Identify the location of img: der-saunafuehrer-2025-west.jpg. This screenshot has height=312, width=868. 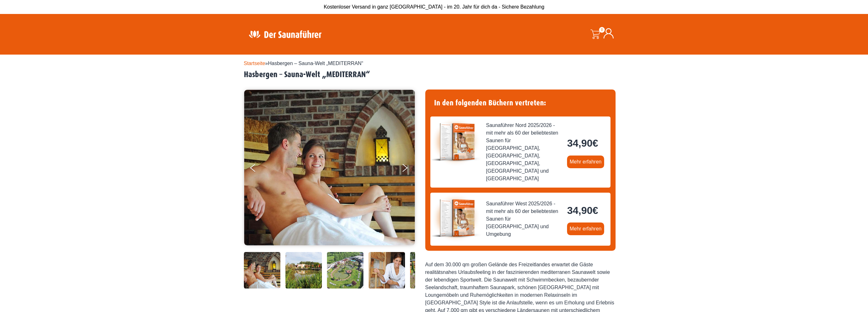
(456, 218).